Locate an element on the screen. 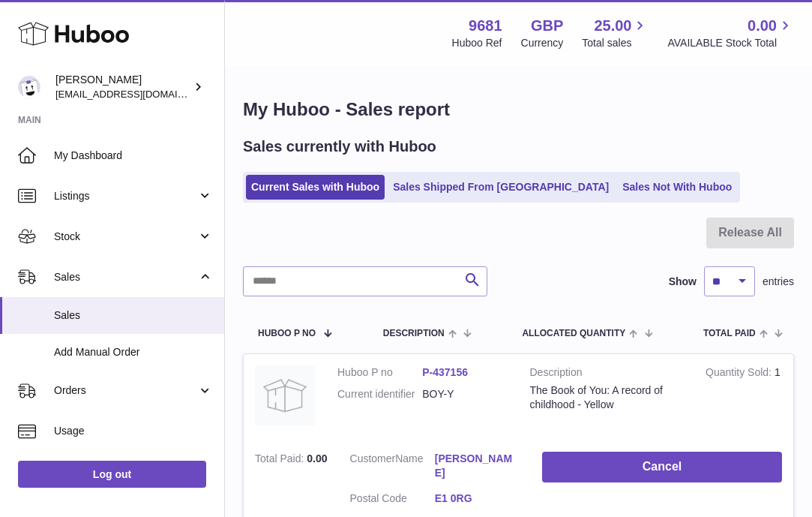 The height and width of the screenshot is (517, 812). strong: 9681 is located at coordinates (486, 26).